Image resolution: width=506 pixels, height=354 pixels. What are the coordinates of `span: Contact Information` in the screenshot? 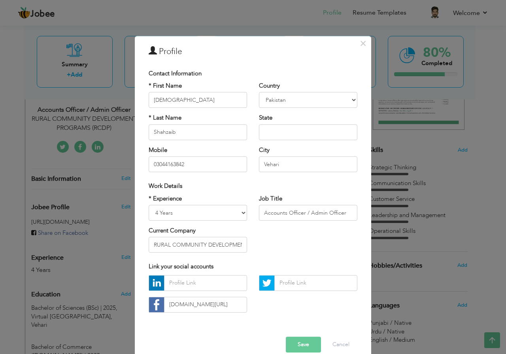 It's located at (175, 73).